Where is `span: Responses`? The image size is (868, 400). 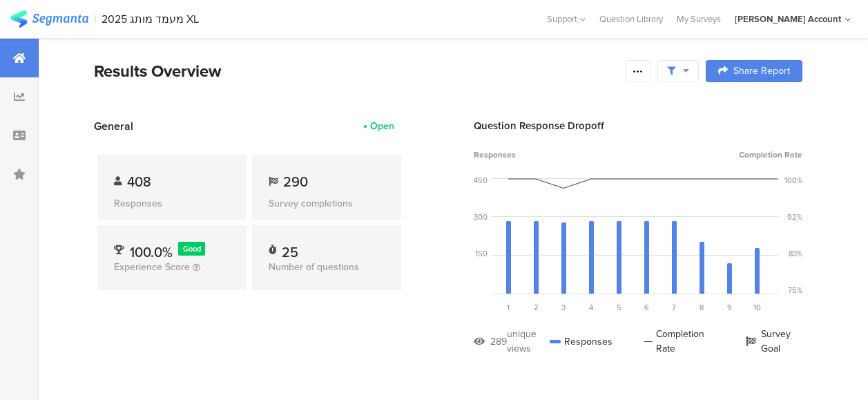 span: Responses is located at coordinates (495, 155).